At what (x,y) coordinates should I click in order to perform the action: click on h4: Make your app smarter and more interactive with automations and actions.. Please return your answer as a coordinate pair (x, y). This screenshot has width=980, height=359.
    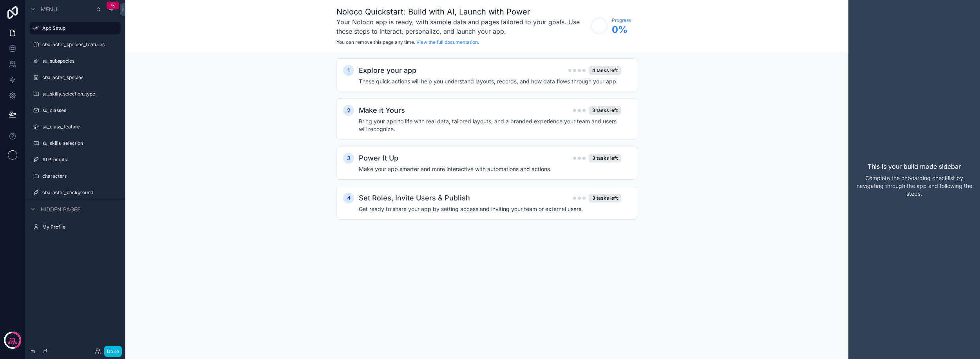
    Looking at the image, I should click on (490, 169).